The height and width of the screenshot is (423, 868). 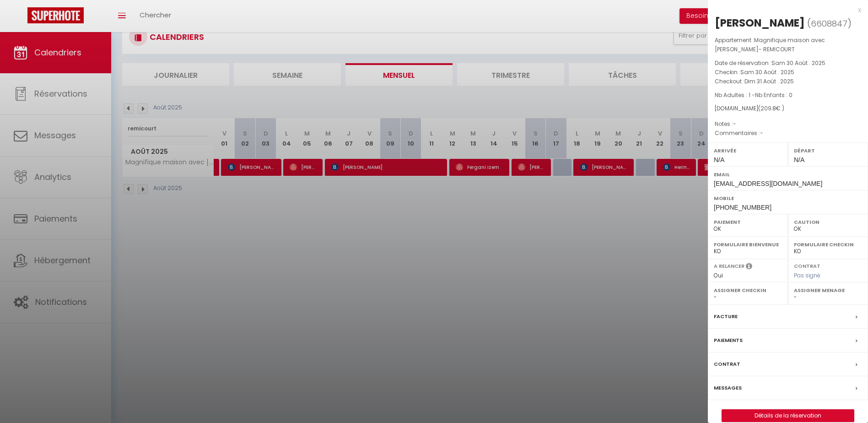 What do you see at coordinates (748, 150) in the screenshot?
I see `label: Arrivée` at bounding box center [748, 150].